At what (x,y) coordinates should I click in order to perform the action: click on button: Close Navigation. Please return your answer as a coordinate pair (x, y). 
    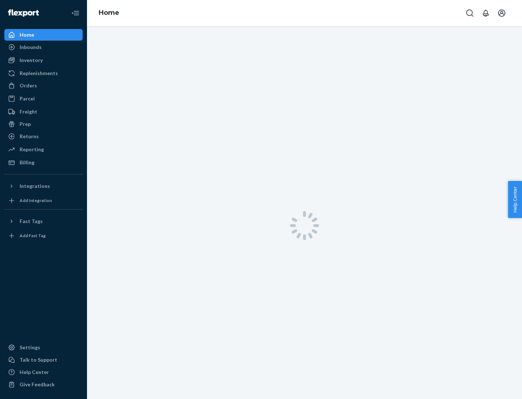
    Looking at the image, I should click on (75, 13).